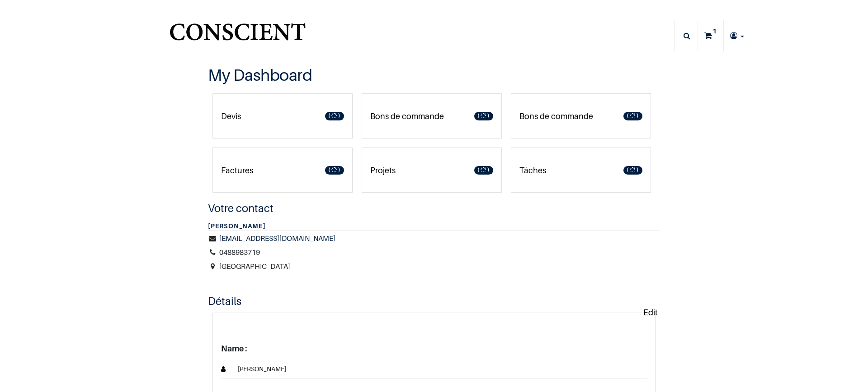 The width and height of the screenshot is (868, 392). What do you see at coordinates (434, 349) in the screenshot?
I see `p: Name :` at bounding box center [434, 349].